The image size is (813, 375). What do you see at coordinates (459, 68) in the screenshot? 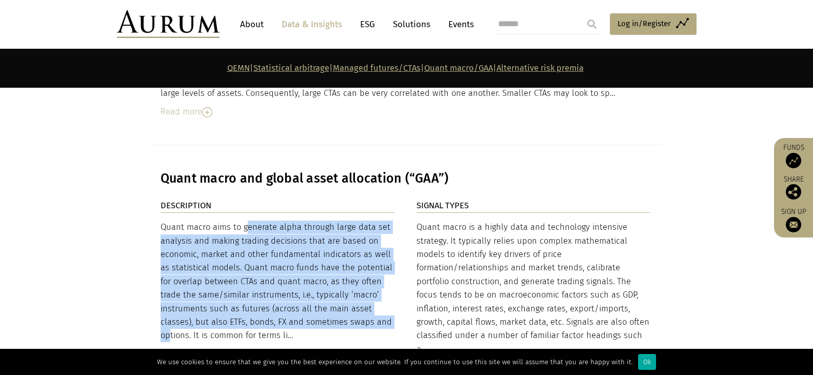
I see `a: Quant macro/GAA` at bounding box center [459, 68].